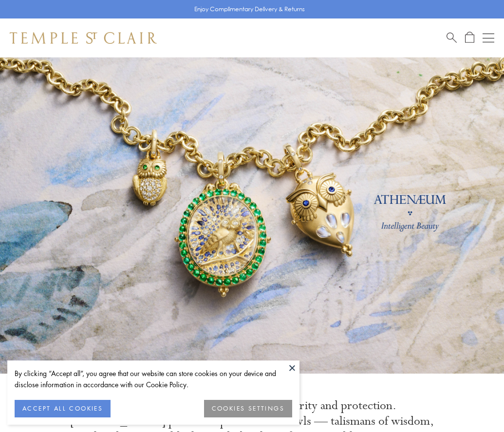  Describe the element at coordinates (153, 379) in the screenshot. I see `div: By clicking “Accept all”, you agree that our website can store cookies on your device and disclos...` at that location.